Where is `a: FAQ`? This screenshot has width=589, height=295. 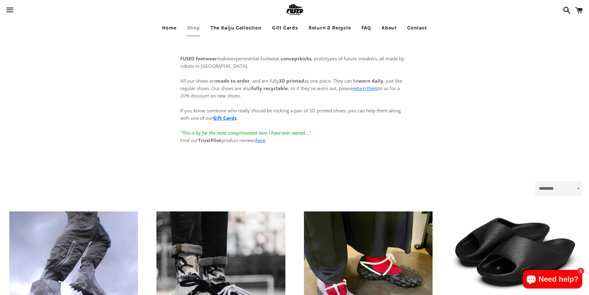
a: FAQ is located at coordinates (366, 28).